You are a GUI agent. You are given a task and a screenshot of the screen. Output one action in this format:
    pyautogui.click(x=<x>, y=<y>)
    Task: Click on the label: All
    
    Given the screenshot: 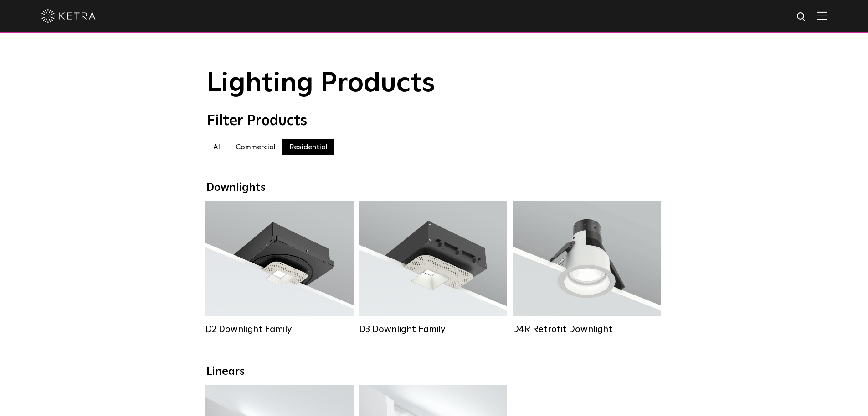 What is the action you would take?
    pyautogui.click(x=217, y=147)
    